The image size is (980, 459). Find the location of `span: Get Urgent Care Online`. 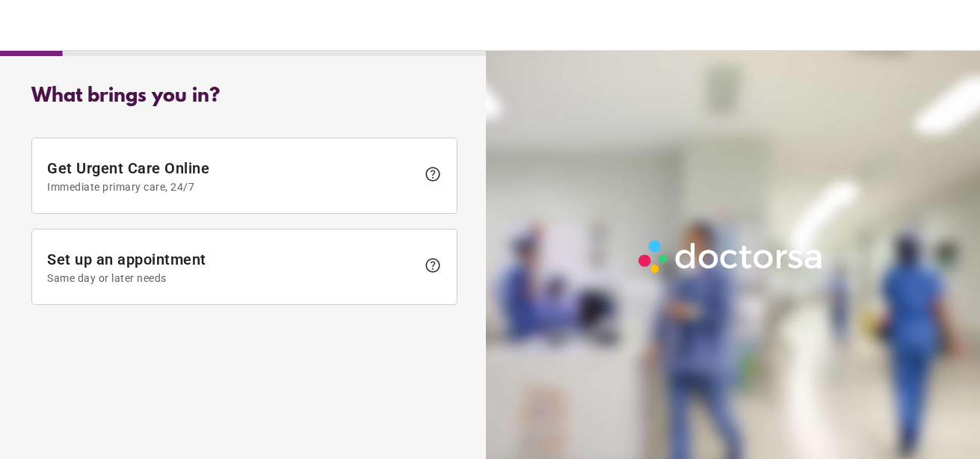

span: Get Urgent Care Online is located at coordinates (232, 176).